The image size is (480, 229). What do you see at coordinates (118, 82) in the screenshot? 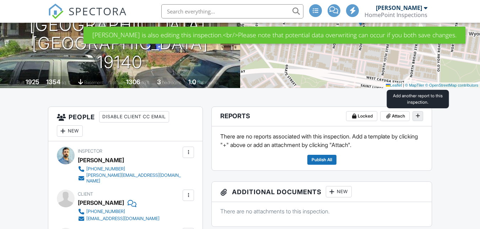
I see `span: Lot Size` at bounding box center [118, 82].